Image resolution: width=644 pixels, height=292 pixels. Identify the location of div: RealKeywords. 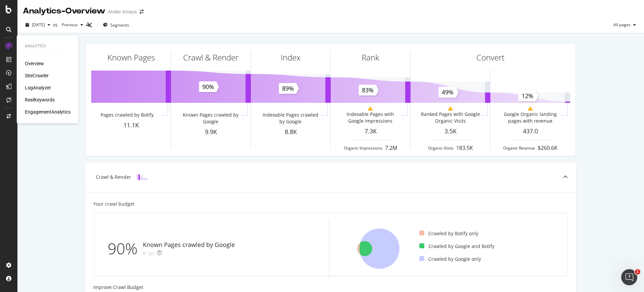
(39, 100).